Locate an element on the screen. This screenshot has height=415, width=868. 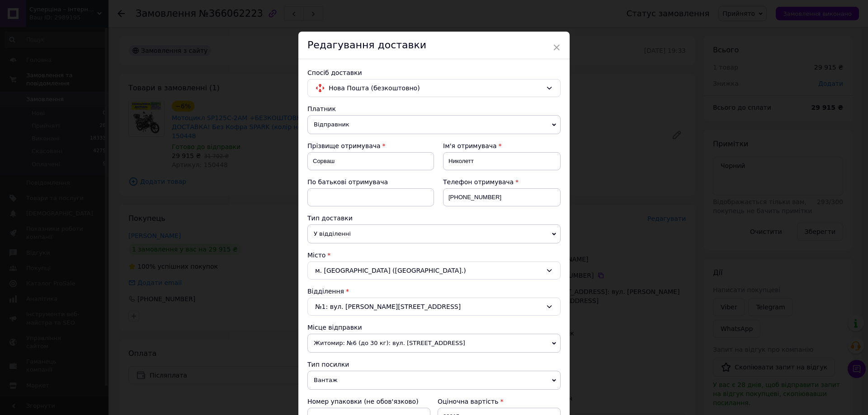
span: Прізвище отримувача is located at coordinates (344, 146).